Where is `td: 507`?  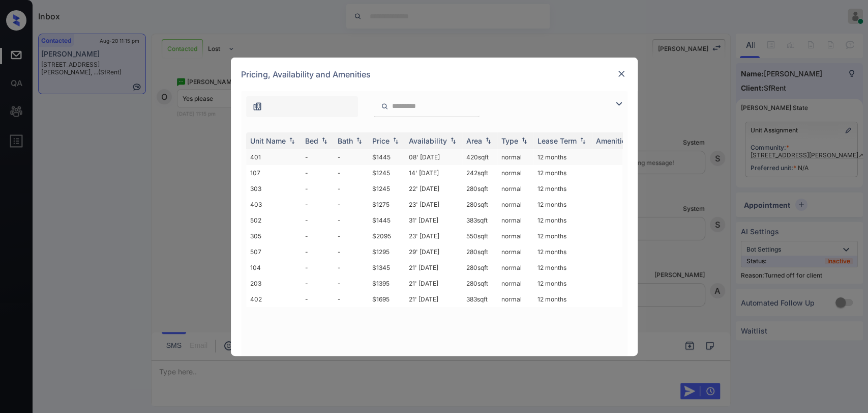 td: 507 is located at coordinates (274, 252).